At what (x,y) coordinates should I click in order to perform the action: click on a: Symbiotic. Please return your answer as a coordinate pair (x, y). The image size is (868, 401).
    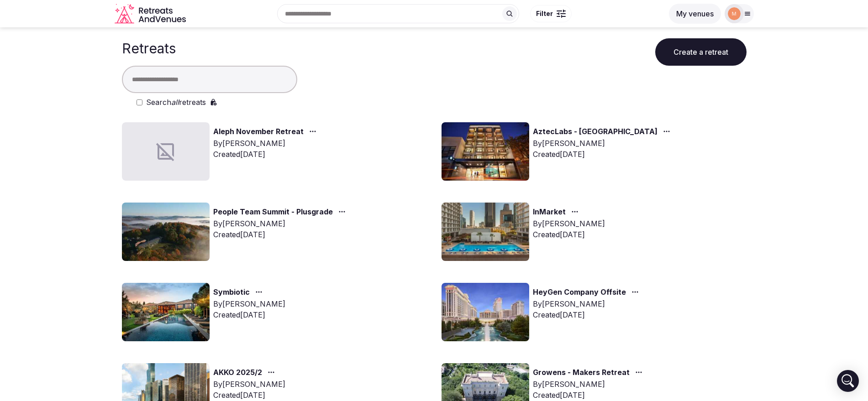
    Looking at the image, I should click on (231, 293).